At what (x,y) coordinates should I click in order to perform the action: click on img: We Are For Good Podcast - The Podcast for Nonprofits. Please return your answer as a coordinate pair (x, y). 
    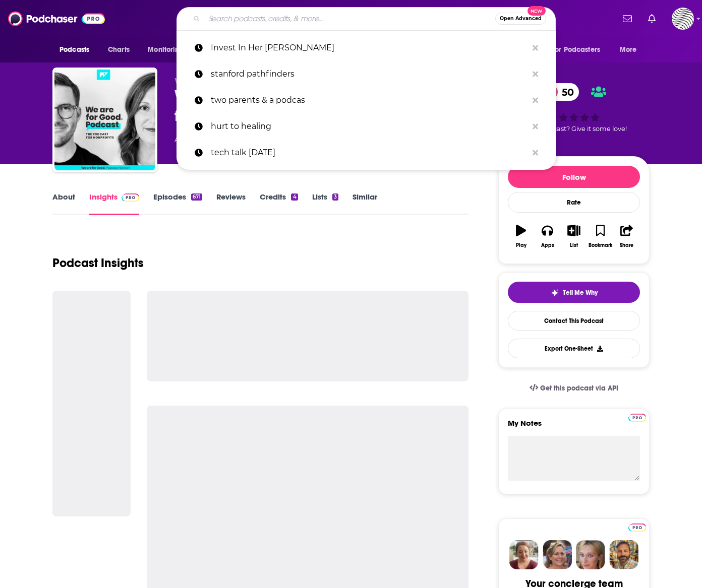
    Looking at the image, I should click on (105, 120).